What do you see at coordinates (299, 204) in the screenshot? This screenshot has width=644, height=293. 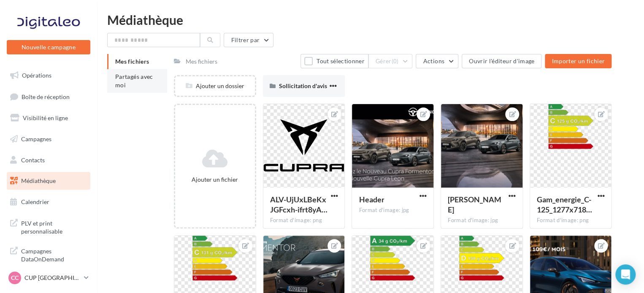 I see `span: ALV-UjUxLBeKxJGFcxh-ifrt8yABP597wAf-YI-RxVn1au-qTepNcTlw` at bounding box center [299, 204].